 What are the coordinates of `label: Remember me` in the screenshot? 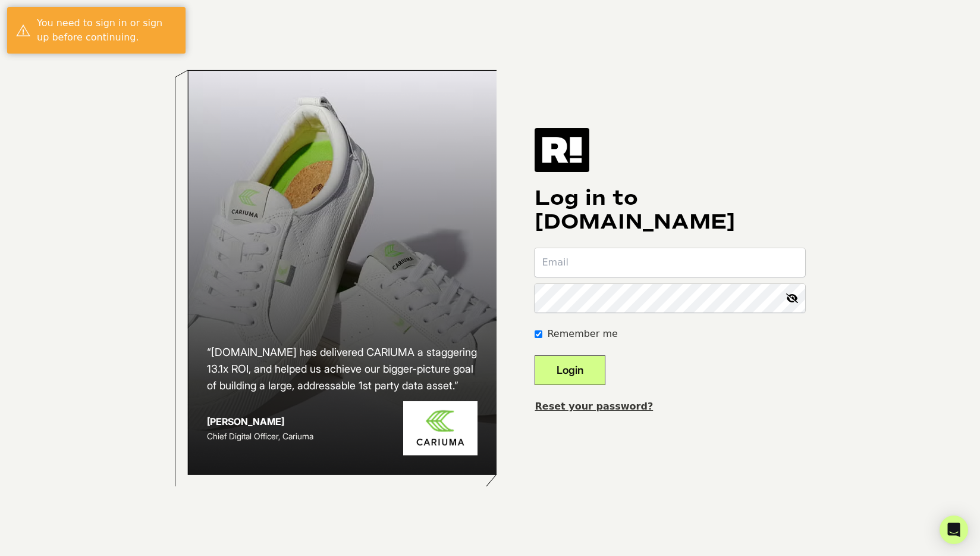 It's located at (583, 334).